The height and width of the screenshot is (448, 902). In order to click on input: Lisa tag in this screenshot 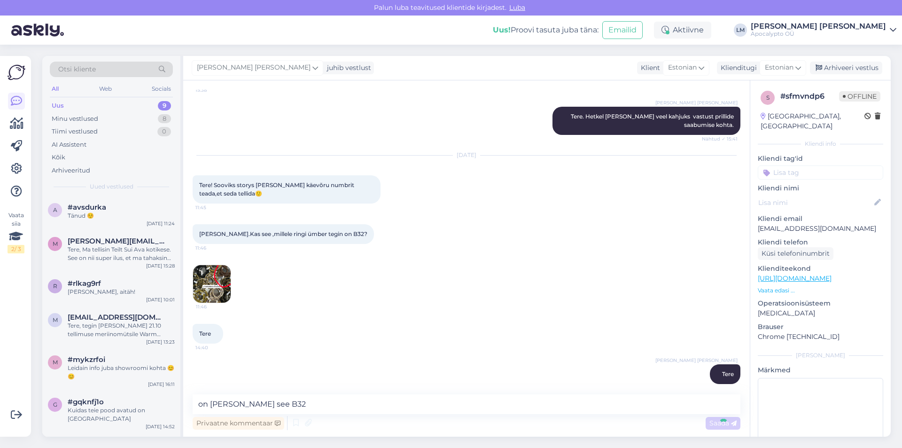, I will do `click(820, 172)`.